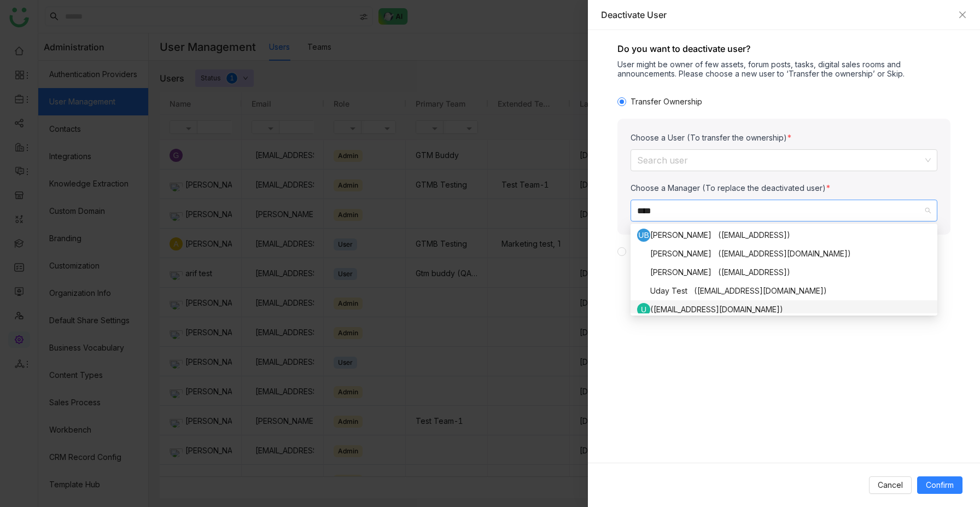 The height and width of the screenshot is (507, 980). Describe the element at coordinates (784, 138) in the screenshot. I see `div: Choose a User (To transfer the ownership)` at that location.